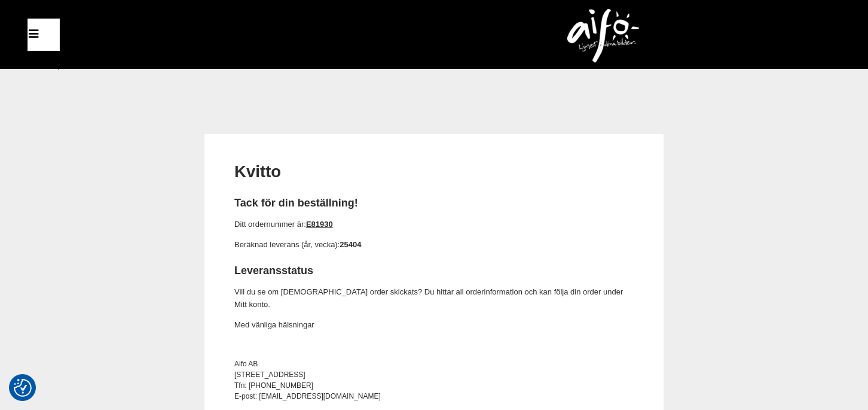  I want to click on div: Aifo AB, so click(434, 364).